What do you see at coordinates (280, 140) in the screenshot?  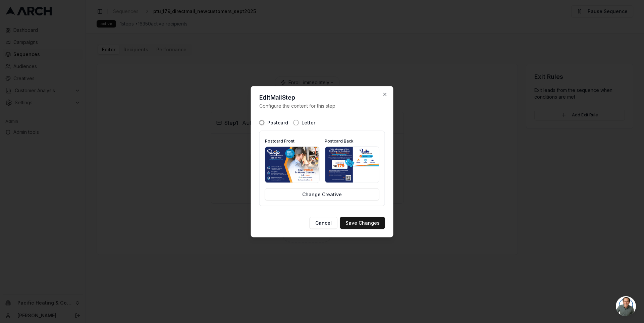 I see `label: Postcard Front` at bounding box center [280, 140].